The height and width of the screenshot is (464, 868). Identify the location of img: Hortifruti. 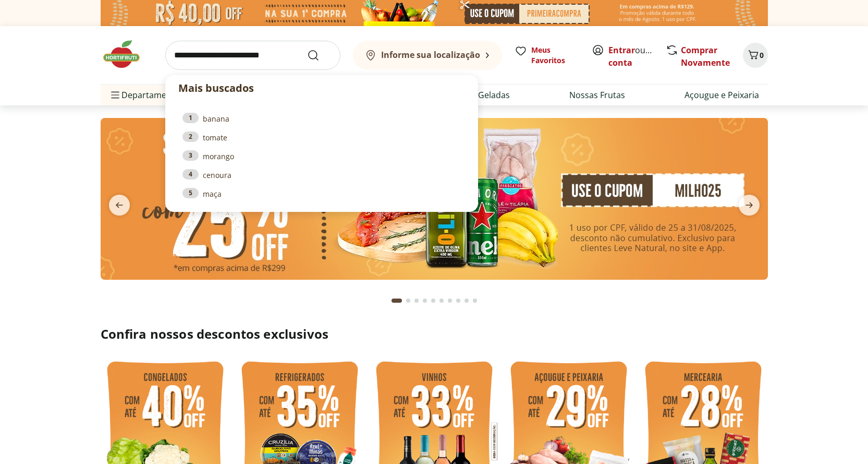
(127, 54).